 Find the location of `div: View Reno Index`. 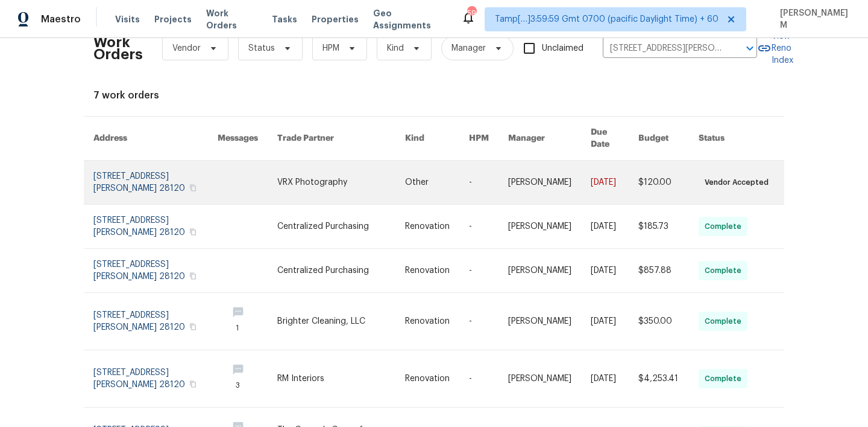

div: View Reno Index is located at coordinates (775, 49).